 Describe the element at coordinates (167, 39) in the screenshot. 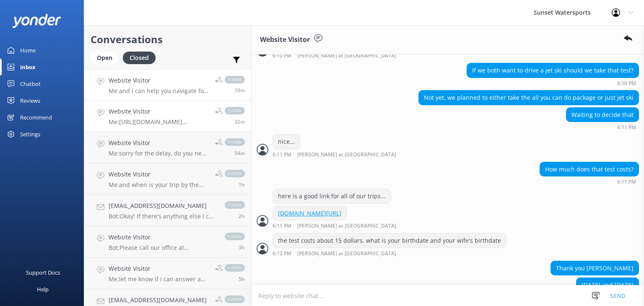

I see `h2: Conversations` at that location.